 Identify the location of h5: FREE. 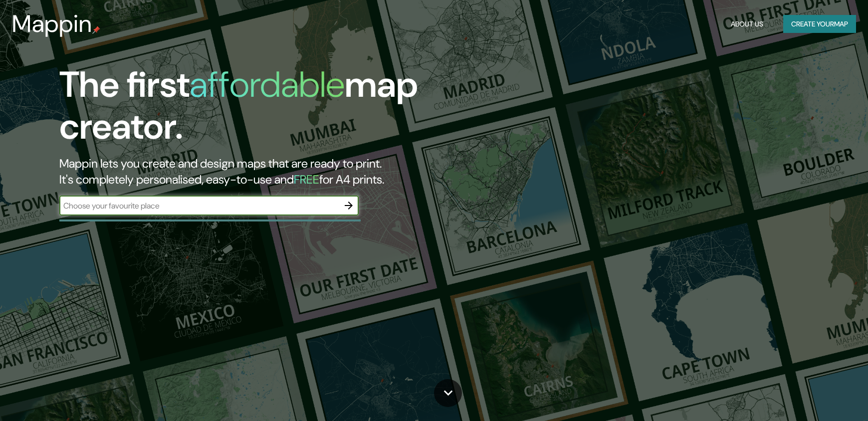
(306, 179).